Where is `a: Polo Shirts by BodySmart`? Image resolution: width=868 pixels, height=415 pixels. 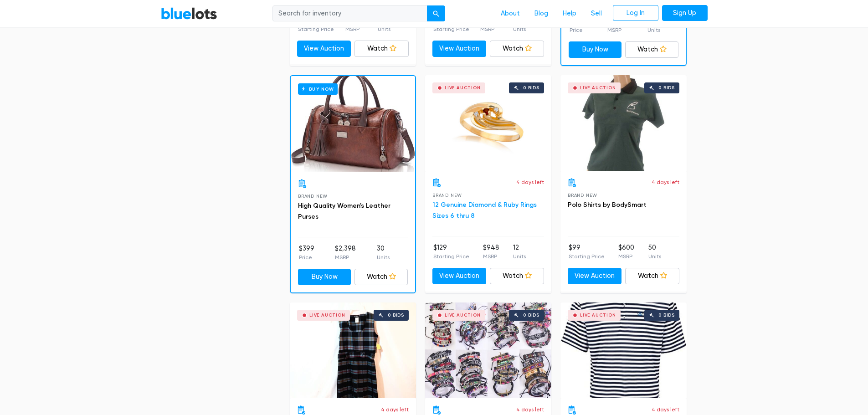
a: Polo Shirts by BodySmart is located at coordinates (607, 205).